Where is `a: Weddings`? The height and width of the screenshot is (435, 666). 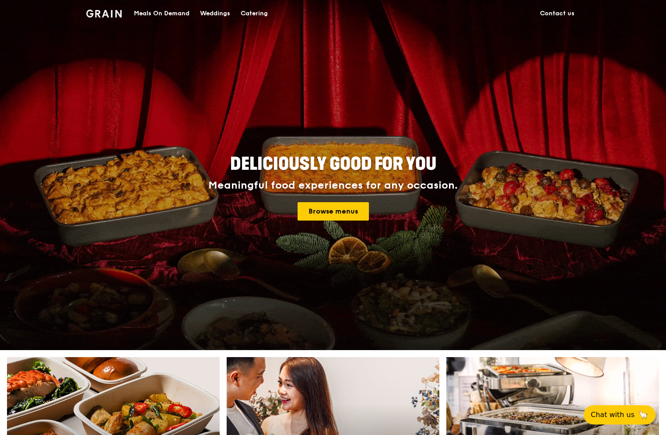 a: Weddings is located at coordinates (215, 14).